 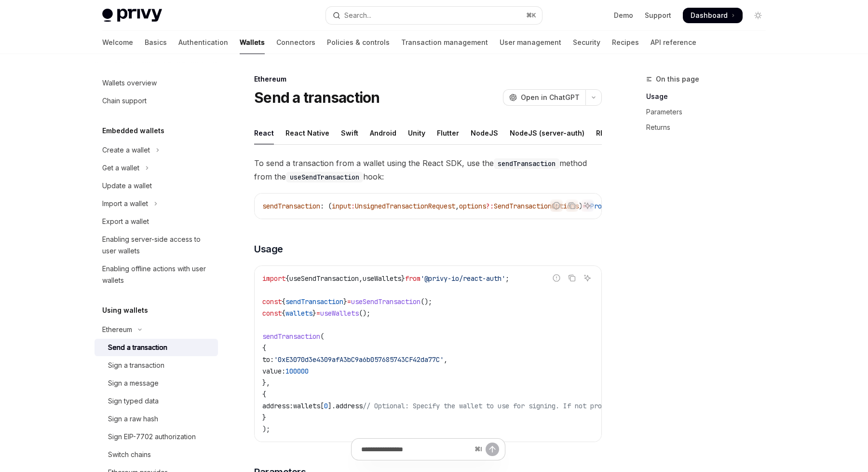 What do you see at coordinates (268, 249) in the screenshot?
I see `span: Usage` at bounding box center [268, 249].